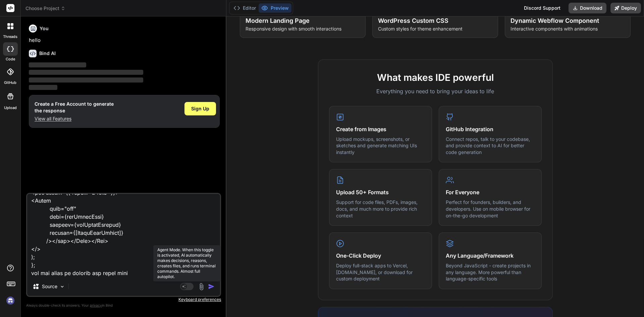 The height and width of the screenshot is (317, 644). Describe the element at coordinates (380, 209) in the screenshot. I see `p: Support for code files, PDFs, images, docs, and much more to provide rich context` at that location.